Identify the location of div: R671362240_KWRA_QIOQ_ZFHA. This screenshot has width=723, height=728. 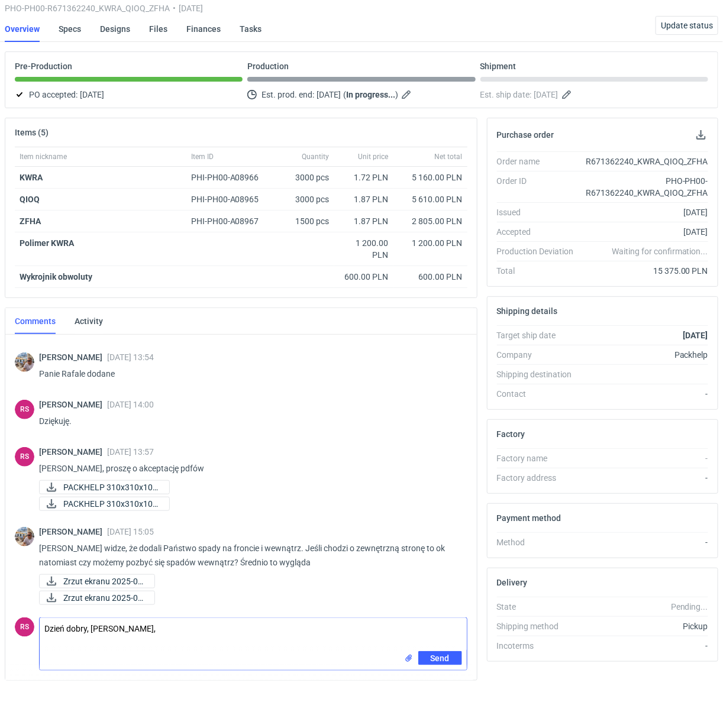
(644, 162).